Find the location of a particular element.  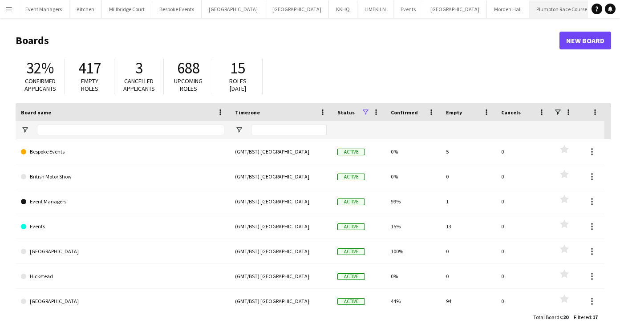

div: 1 is located at coordinates (468, 201).